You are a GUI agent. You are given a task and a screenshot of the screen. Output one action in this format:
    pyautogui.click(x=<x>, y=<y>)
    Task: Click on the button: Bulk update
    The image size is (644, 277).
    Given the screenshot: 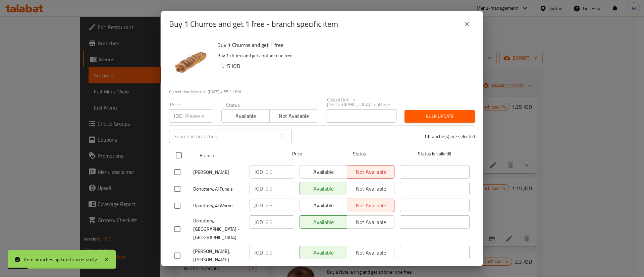 What is the action you would take?
    pyautogui.click(x=440, y=116)
    